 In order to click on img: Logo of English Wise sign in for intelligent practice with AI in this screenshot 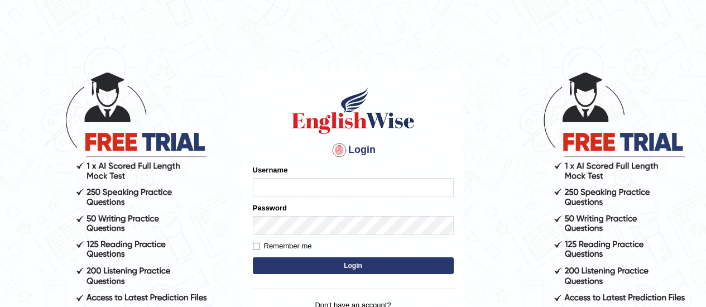, I will do `click(353, 111)`.